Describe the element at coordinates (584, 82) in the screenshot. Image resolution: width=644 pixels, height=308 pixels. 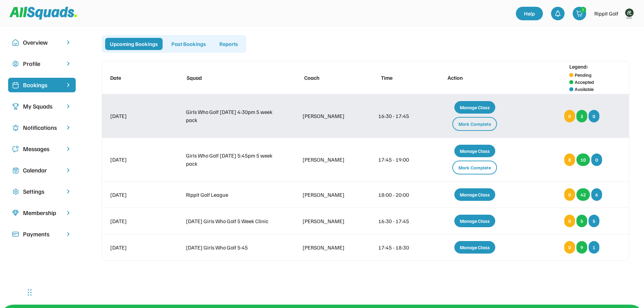
I see `div: Accepted` at that location.